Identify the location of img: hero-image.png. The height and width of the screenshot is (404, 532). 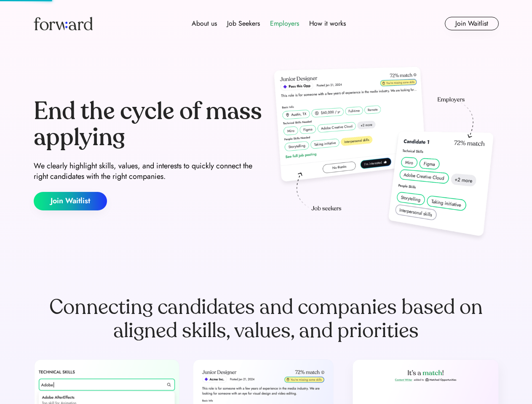
(384, 155).